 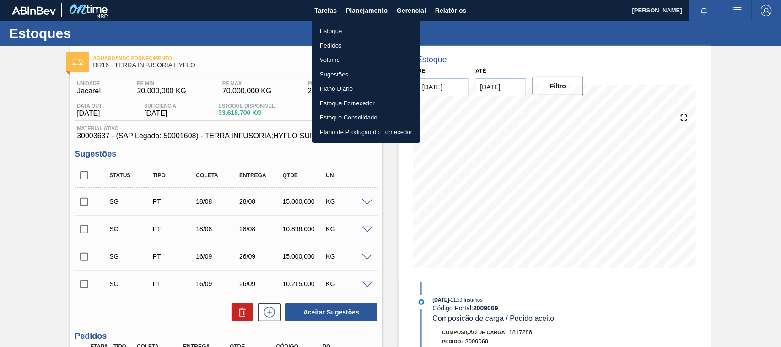 What do you see at coordinates (366, 118) in the screenshot?
I see `li: Estoque Consolidado` at bounding box center [366, 118].